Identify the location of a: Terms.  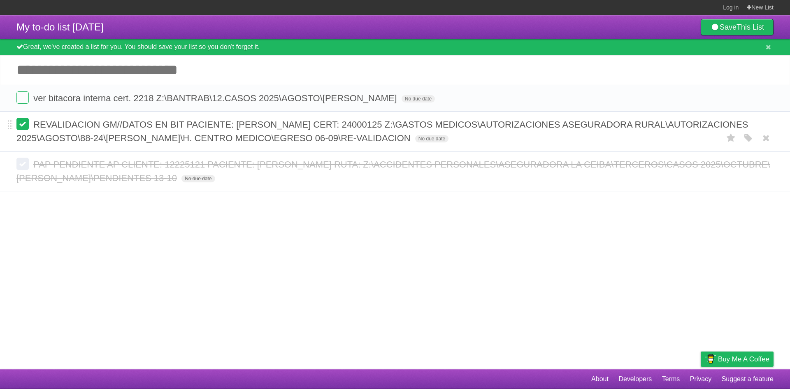
(671, 379).